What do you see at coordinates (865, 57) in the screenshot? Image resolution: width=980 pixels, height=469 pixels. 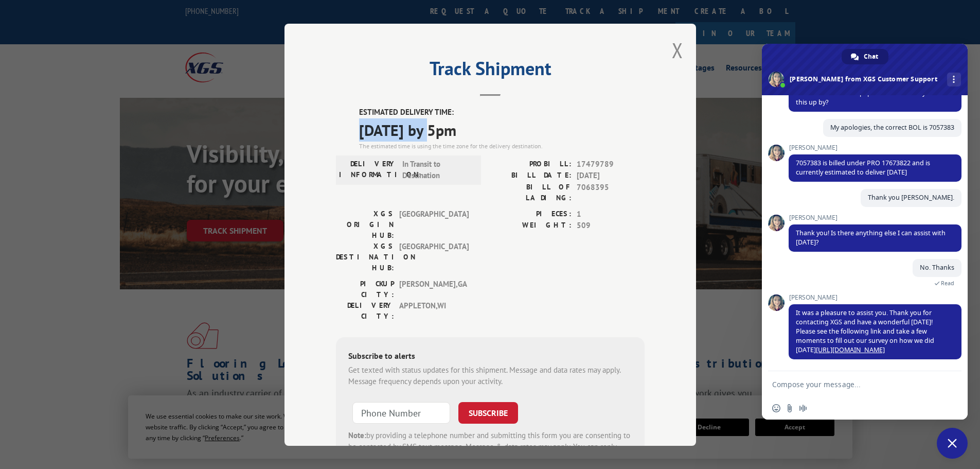 I see `div: Chat` at bounding box center [865, 57].